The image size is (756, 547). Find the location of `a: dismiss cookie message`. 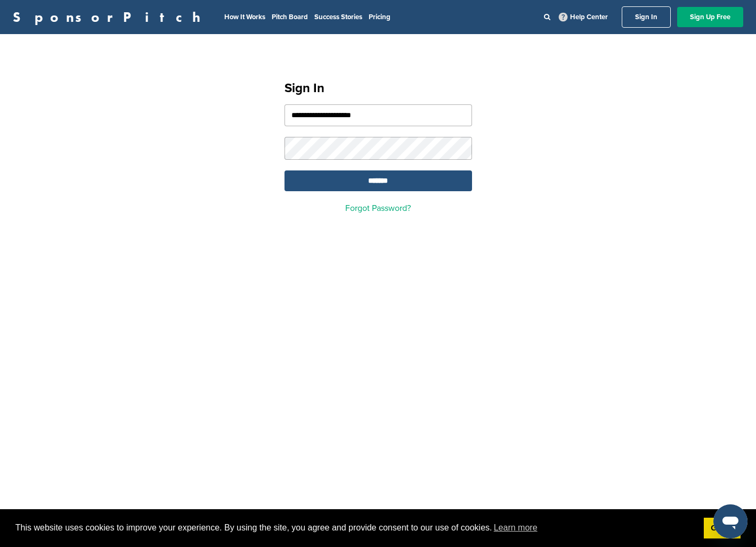

a: dismiss cookie message is located at coordinates (722, 528).